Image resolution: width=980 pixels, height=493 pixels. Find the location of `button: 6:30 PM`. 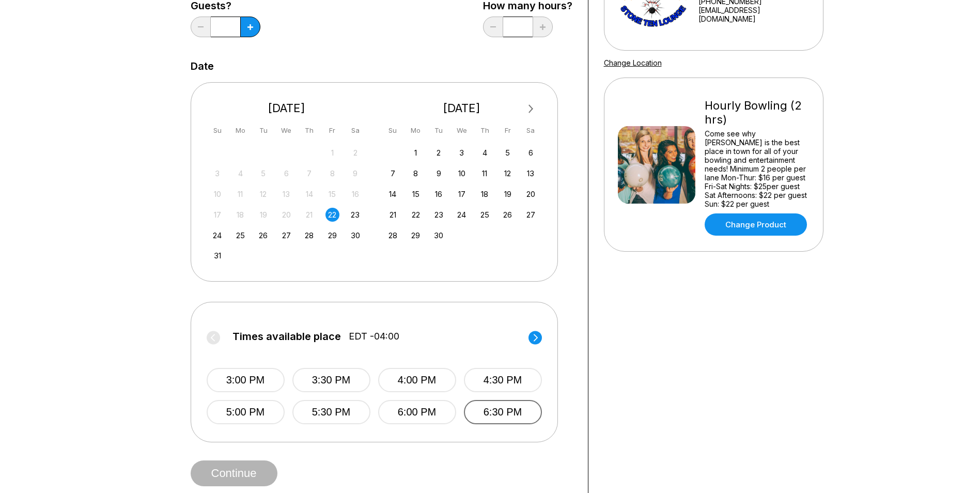

button: 6:30 PM is located at coordinates (503, 412).